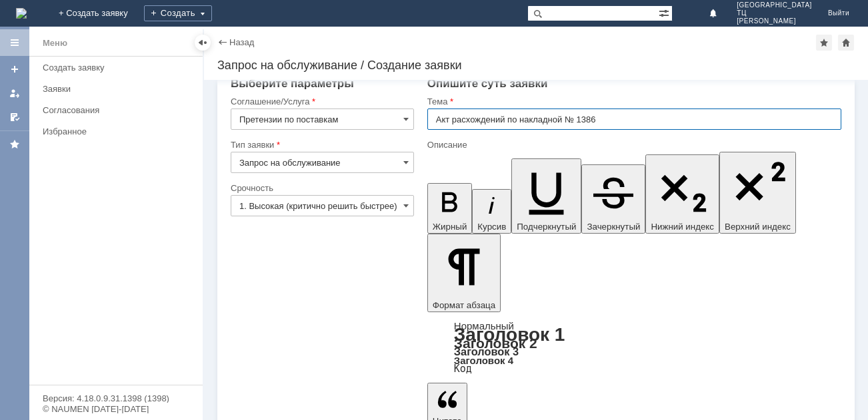 Image resolution: width=868 pixels, height=420 pixels. I want to click on div: Создать, so click(178, 13).